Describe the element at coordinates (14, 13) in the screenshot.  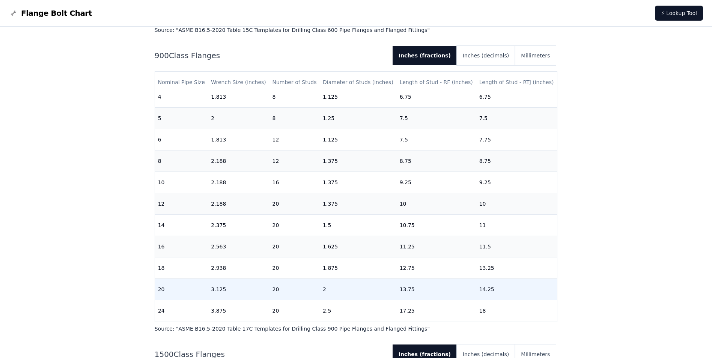
I see `img: Flange Bolt Chart Logo` at that location.